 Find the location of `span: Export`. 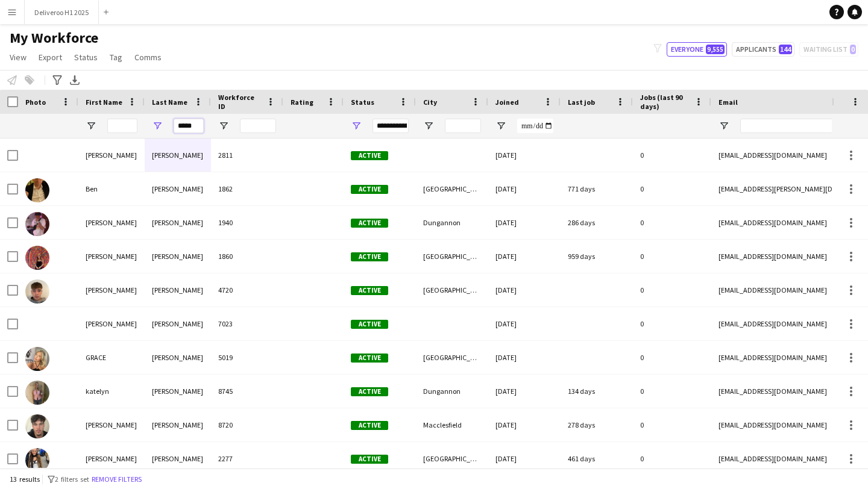

span: Export is located at coordinates (50, 57).